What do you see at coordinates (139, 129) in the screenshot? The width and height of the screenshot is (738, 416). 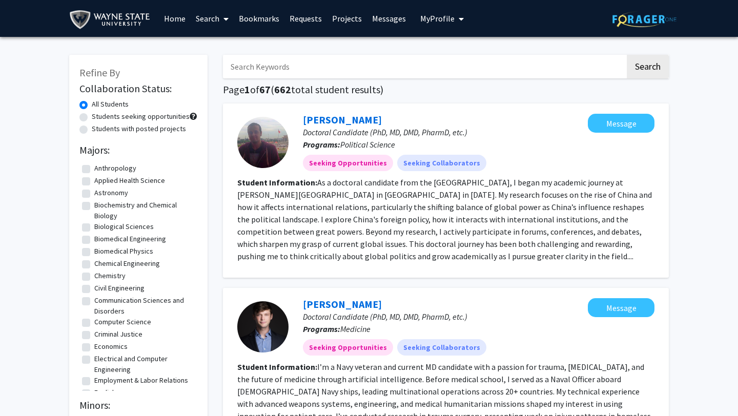 I see `label: Students with posted projects` at bounding box center [139, 129].